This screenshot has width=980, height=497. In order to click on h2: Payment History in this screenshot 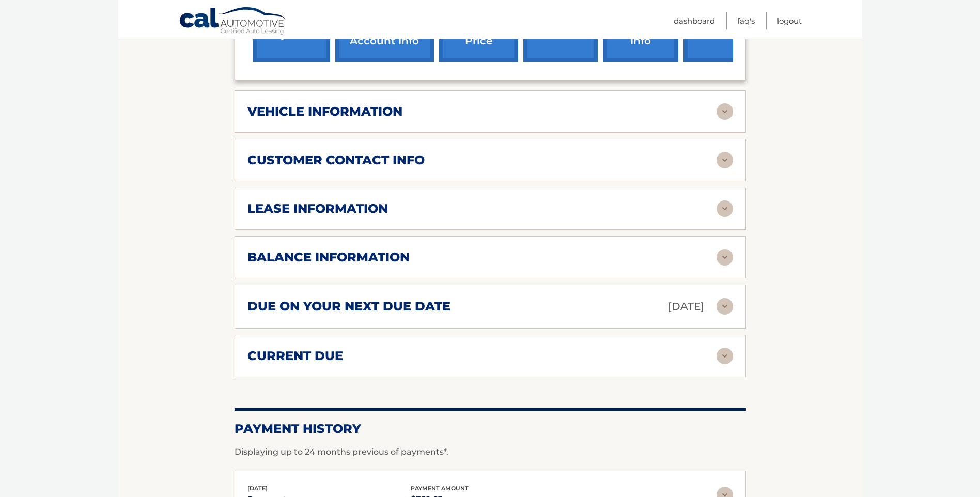, I will do `click(490, 429)`.